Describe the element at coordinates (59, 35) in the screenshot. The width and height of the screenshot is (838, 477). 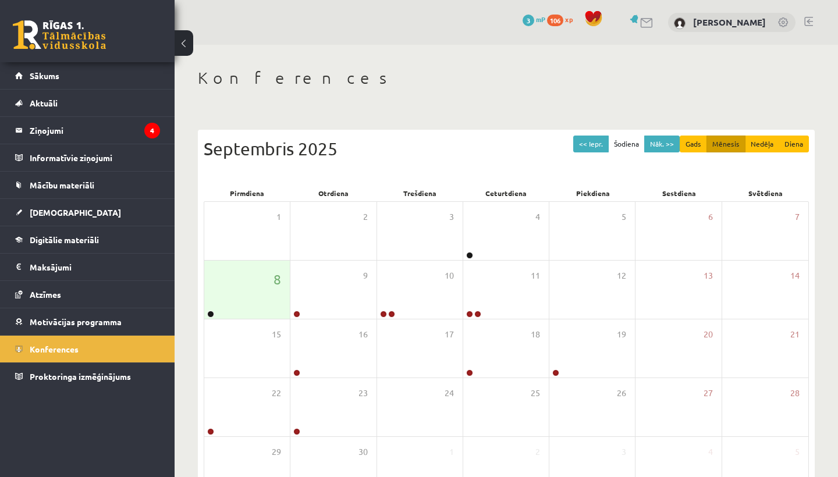
I see `a: Rīgas 1. Tālmācības vidusskola` at that location.